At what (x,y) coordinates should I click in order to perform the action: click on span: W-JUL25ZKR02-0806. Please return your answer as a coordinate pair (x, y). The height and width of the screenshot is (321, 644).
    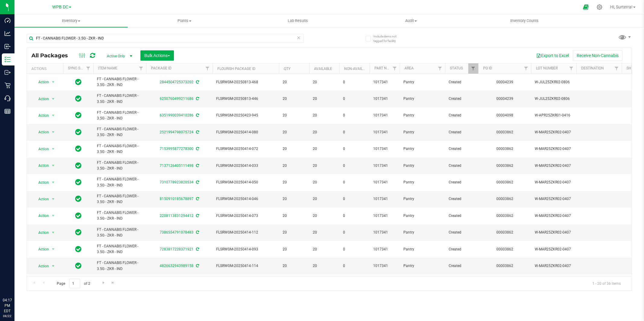
    Looking at the image, I should click on (554, 99).